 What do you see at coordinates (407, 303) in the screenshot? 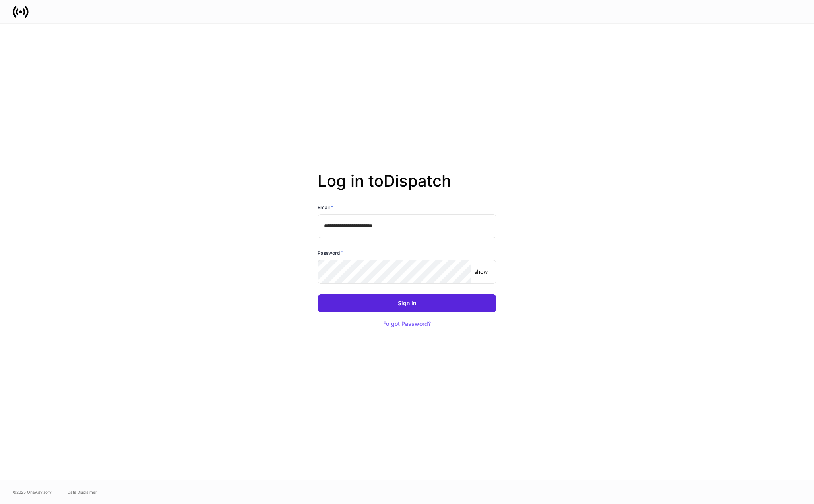
I see `button: Sign In` at bounding box center [407, 303].